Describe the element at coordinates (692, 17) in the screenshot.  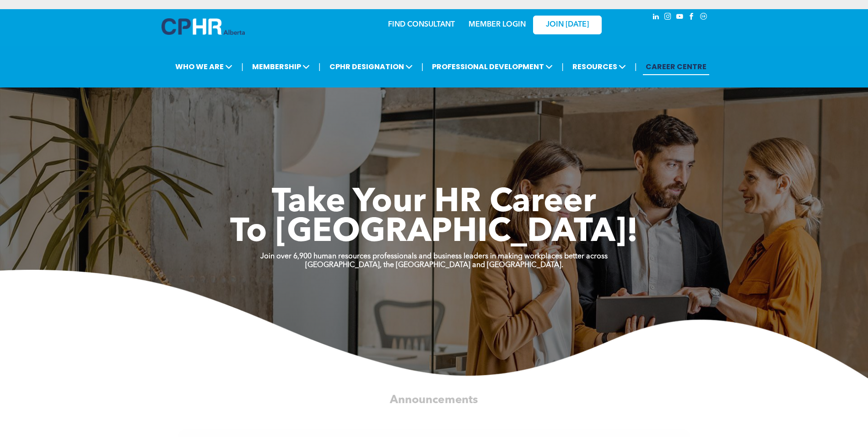
I see `a: facebook` at that location.